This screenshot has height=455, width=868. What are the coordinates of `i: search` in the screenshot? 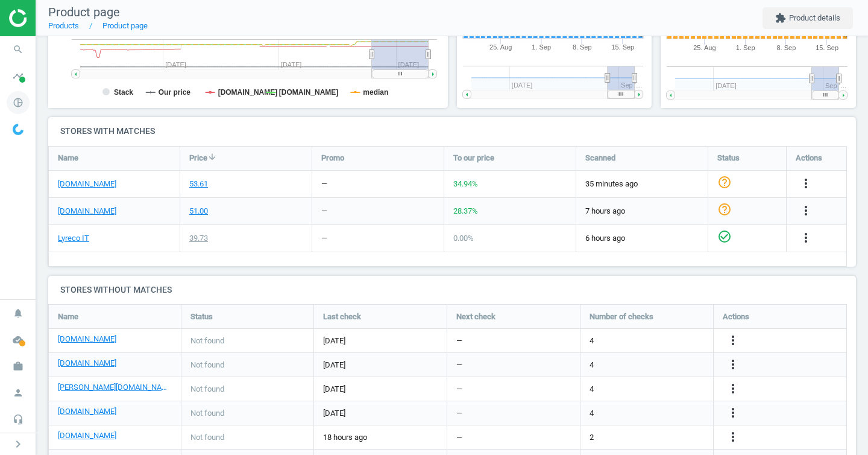 It's located at (18, 50).